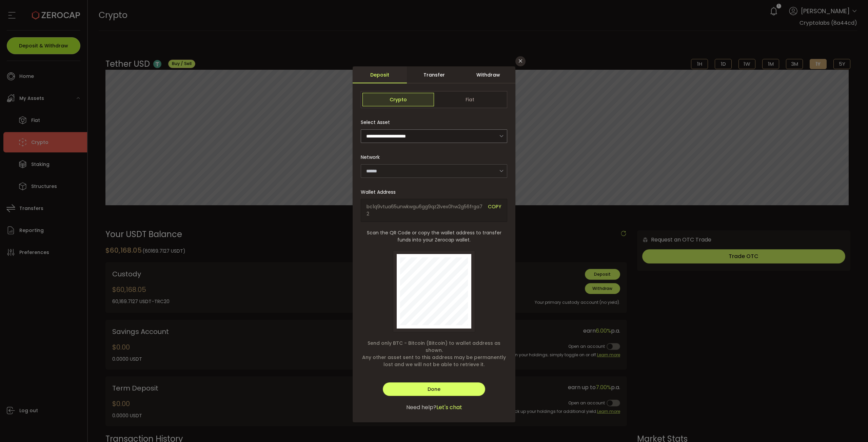  What do you see at coordinates (434, 389) in the screenshot?
I see `button: Done` at bounding box center [434, 389].